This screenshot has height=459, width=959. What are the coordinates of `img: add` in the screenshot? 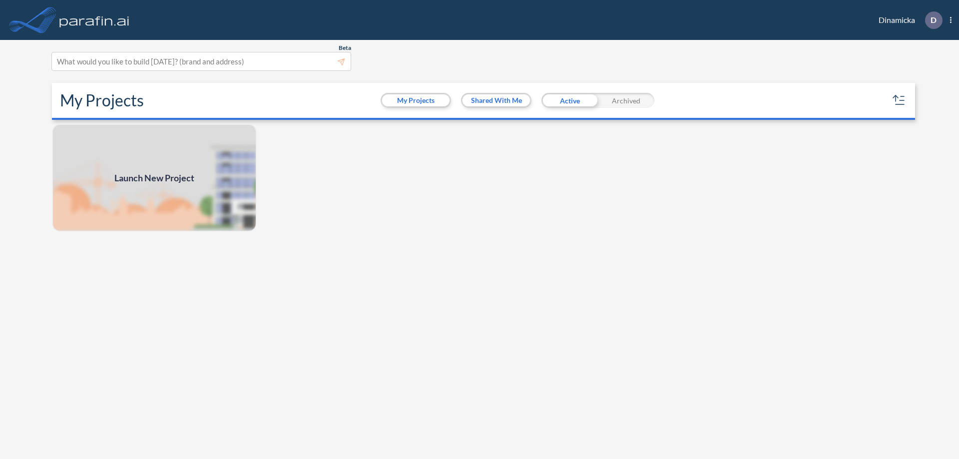 It's located at (154, 178).